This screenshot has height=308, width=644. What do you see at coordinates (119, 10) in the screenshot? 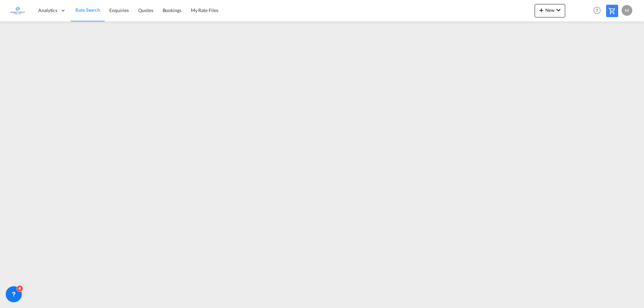
I see `span: Enquiries` at bounding box center [119, 10].